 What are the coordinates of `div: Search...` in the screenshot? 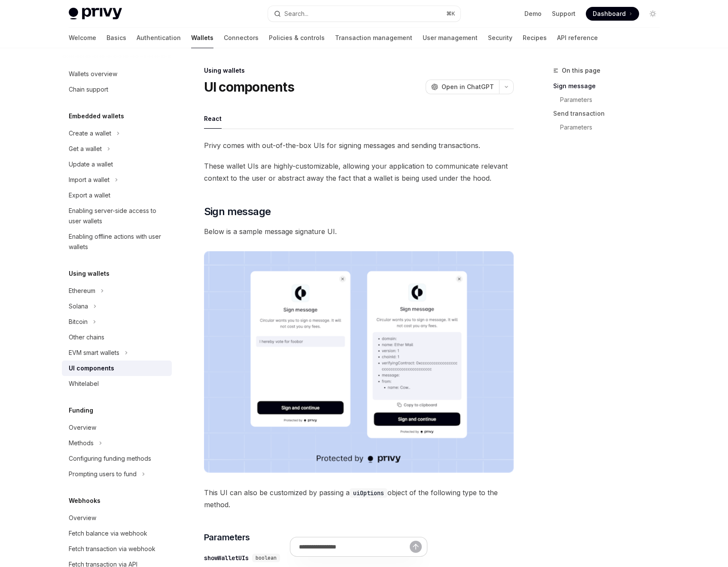 It's located at (296, 14).